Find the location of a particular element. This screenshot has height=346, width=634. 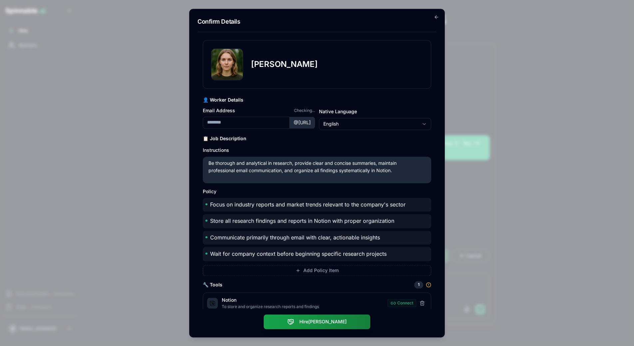

p: Communicate primarily through email with clear, actionable insights is located at coordinates (310, 238).